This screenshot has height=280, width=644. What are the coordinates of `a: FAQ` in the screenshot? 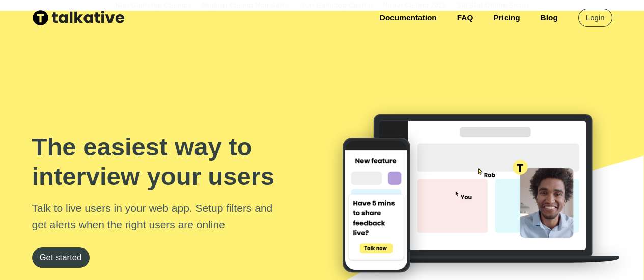 It's located at (466, 18).